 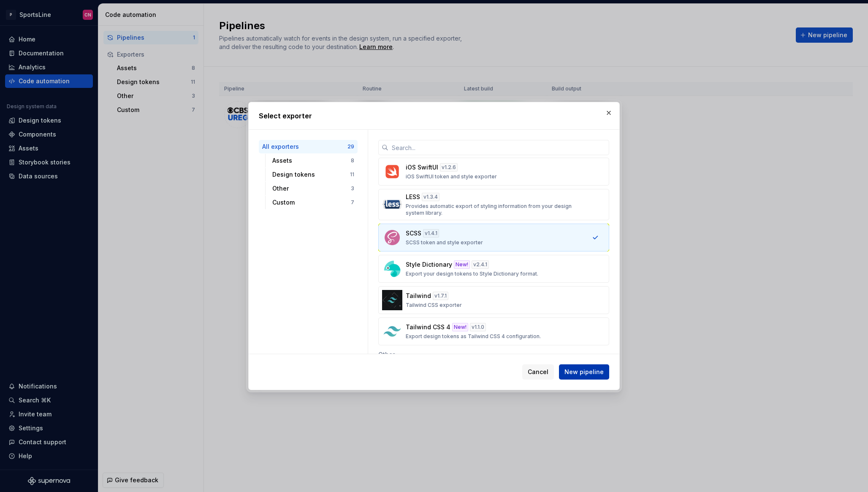 What do you see at coordinates (311, 202) in the screenshot?
I see `div: Custom` at bounding box center [311, 202].